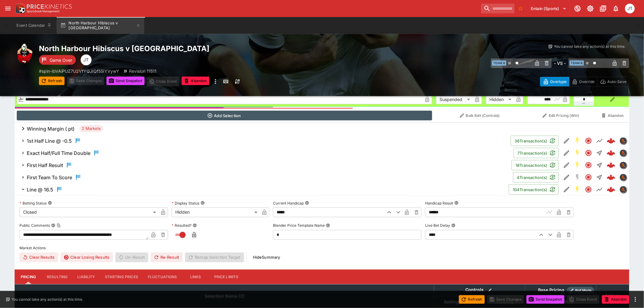 The width and height of the screenshot is (644, 308). I want to click on button: Notifications, so click(616, 9).